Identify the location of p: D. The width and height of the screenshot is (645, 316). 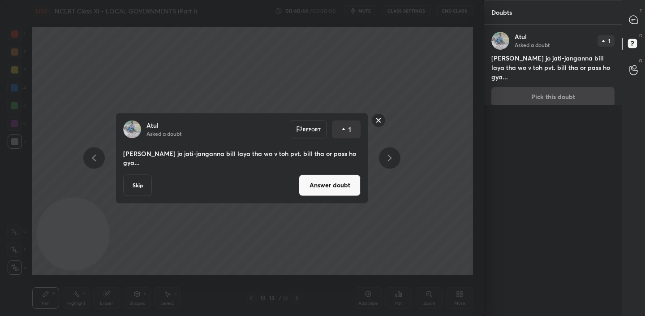
(640, 35).